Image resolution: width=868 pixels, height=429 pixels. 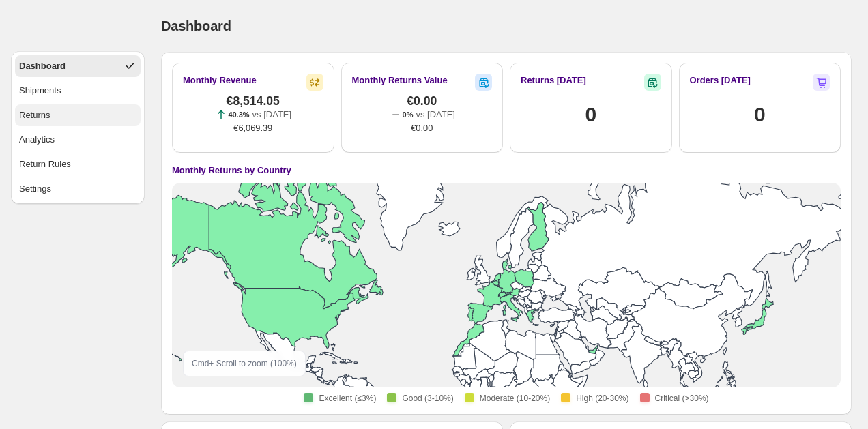 I want to click on span: High (20-30%), so click(x=602, y=399).